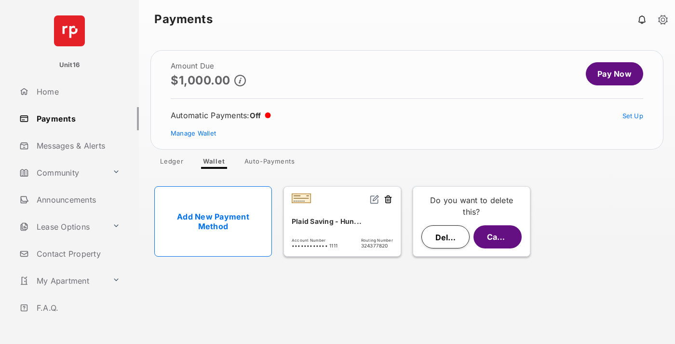 The width and height of the screenshot is (675, 344). I want to click on a: Auto-Payments, so click(269, 163).